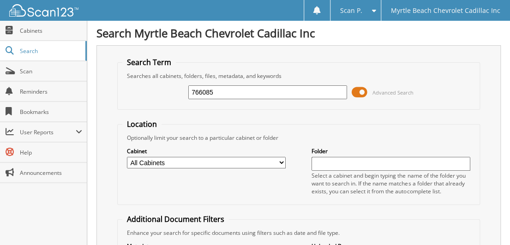  Describe the element at coordinates (48, 132) in the screenshot. I see `span: User Reports` at that location.